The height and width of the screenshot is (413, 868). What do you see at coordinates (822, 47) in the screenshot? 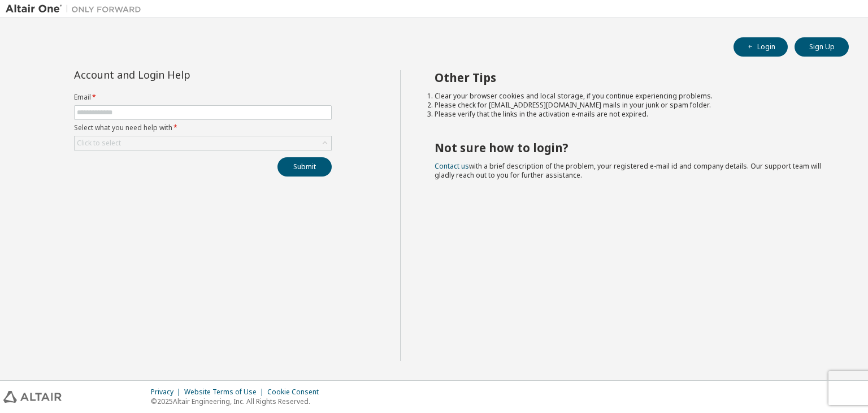
I see `button: Sign Up` at bounding box center [822, 47].